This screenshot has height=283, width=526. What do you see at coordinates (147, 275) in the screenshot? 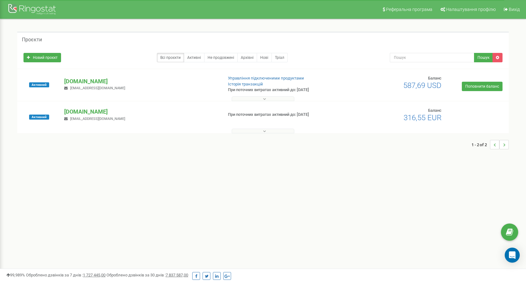
I see `span: Оброблено дзвінків за 30 днів :` at bounding box center [147, 275].